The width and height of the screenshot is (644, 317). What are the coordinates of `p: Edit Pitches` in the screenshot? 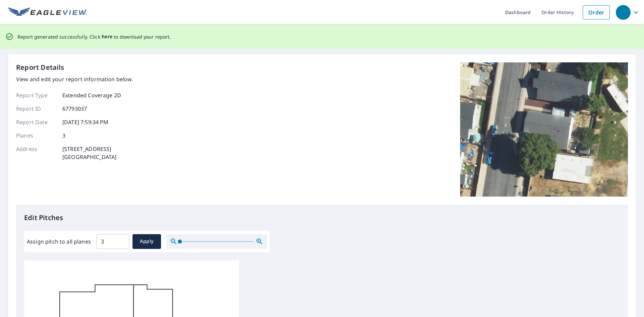 It's located at (322, 218).